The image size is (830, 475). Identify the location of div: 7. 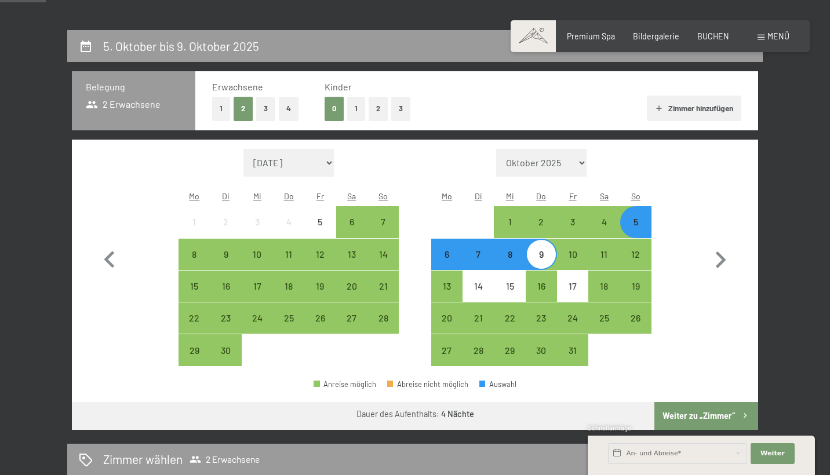
(478, 264).